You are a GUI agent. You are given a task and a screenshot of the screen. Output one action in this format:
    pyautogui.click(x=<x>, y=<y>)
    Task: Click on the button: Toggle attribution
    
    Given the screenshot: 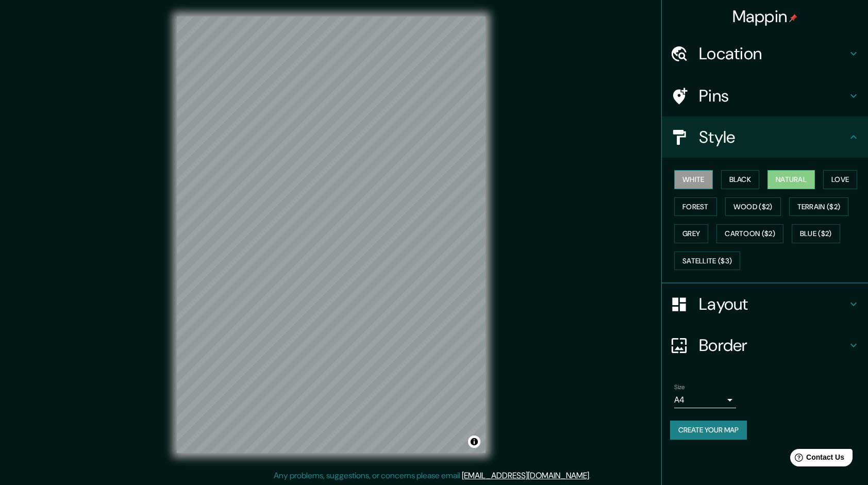 What is the action you would take?
    pyautogui.click(x=474, y=442)
    